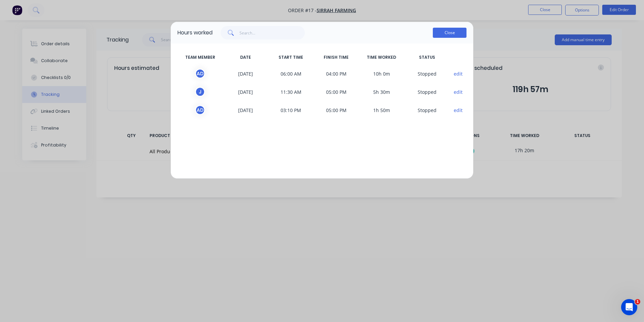 The height and width of the screenshot is (322, 644). I want to click on span: 1h 50m, so click(381, 110).